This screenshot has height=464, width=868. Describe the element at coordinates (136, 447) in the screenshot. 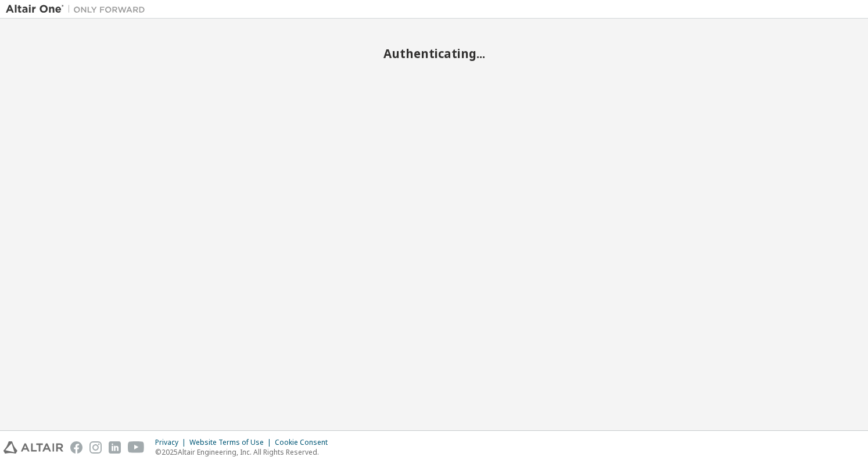

I see `img: youtube.svg` at that location.